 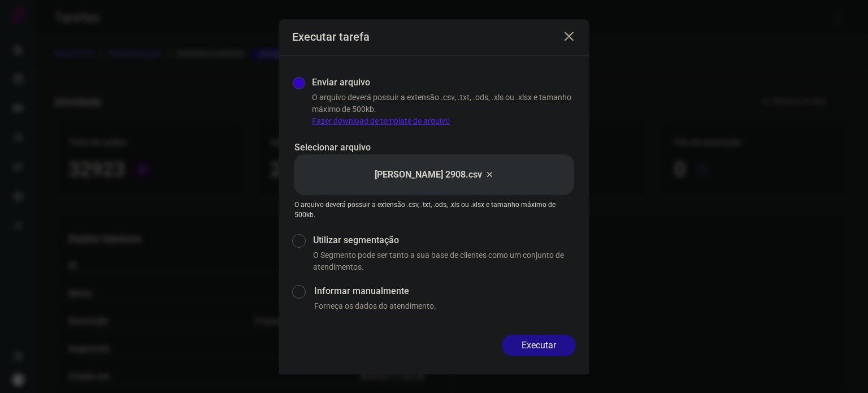 What do you see at coordinates (330, 36) in the screenshot?
I see `h3: Executar tarefa` at bounding box center [330, 36].